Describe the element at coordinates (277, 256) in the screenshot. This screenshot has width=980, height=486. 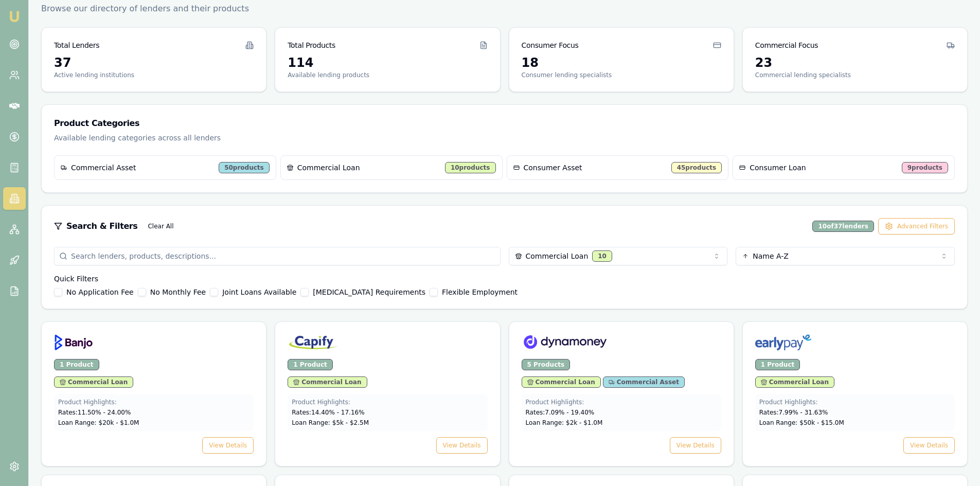
I see `input: Search lenders, products, descriptions...` at that location.